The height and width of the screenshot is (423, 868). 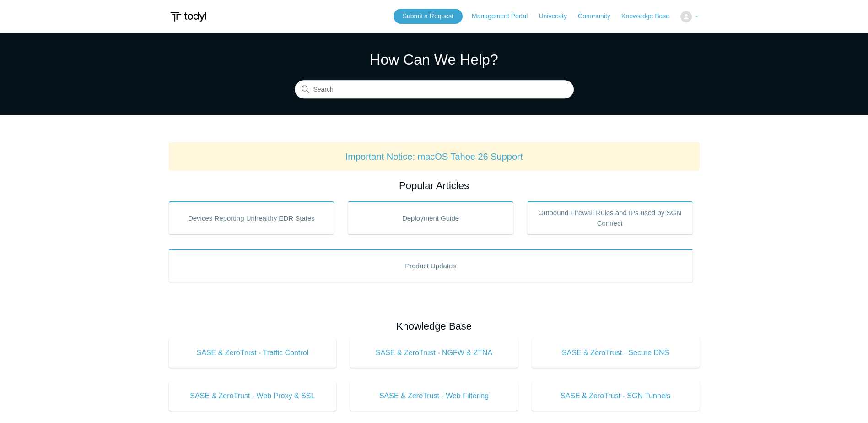 What do you see at coordinates (253, 353) in the screenshot?
I see `span: SASE & ZeroTrust - Traffic Control` at bounding box center [253, 353].